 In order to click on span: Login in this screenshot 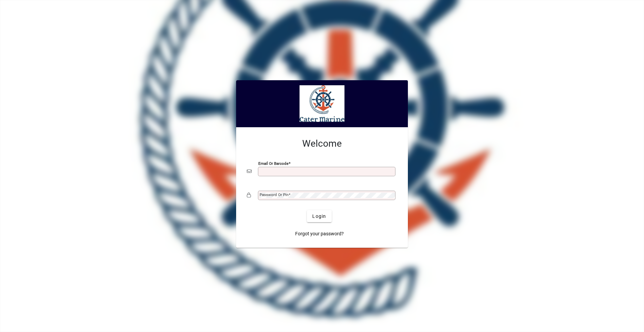, I will do `click(319, 216)`.